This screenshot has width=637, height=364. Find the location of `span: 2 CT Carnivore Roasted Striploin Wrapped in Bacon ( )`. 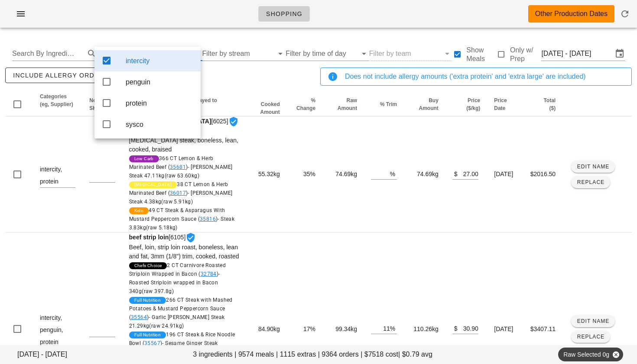

span: 2 CT Carnivore Roasted Striploin Wrapped in Bacon ( ) is located at coordinates (178, 278).